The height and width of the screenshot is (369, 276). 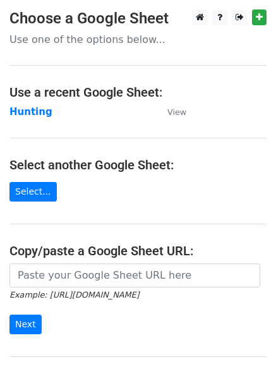 I want to click on small: View, so click(x=177, y=112).